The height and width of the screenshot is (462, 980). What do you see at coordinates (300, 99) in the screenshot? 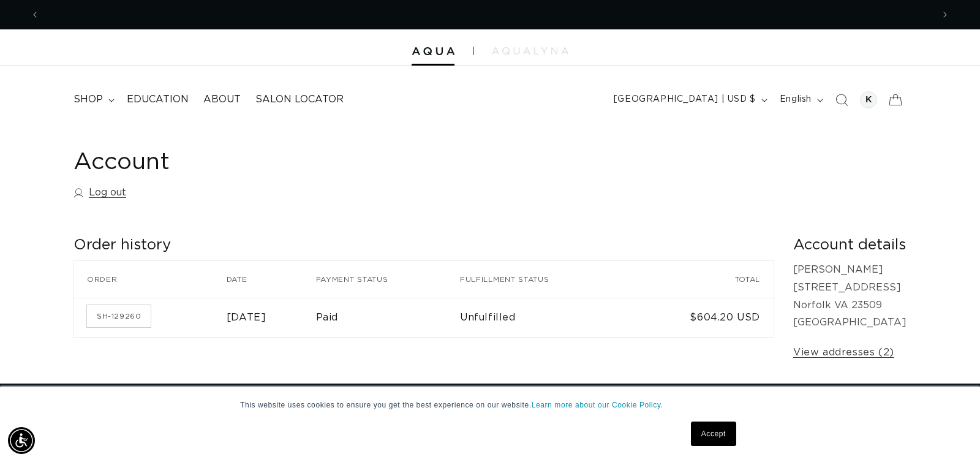
I see `span: Salon Locator` at bounding box center [300, 99].